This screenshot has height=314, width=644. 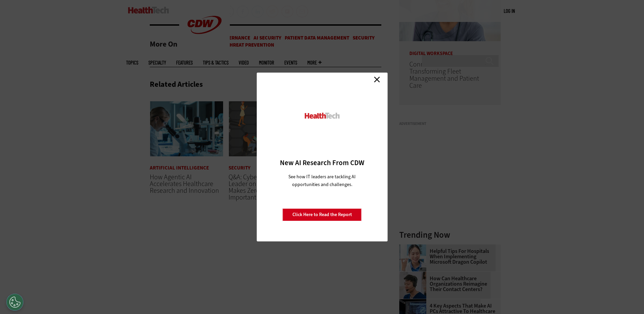 I want to click on a: Click Here to Read the Report, so click(x=322, y=215).